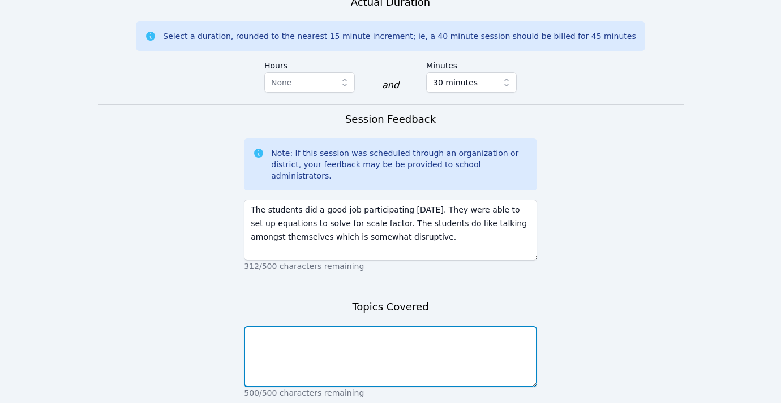  What do you see at coordinates (281, 83) in the screenshot?
I see `span: None` at bounding box center [281, 83].